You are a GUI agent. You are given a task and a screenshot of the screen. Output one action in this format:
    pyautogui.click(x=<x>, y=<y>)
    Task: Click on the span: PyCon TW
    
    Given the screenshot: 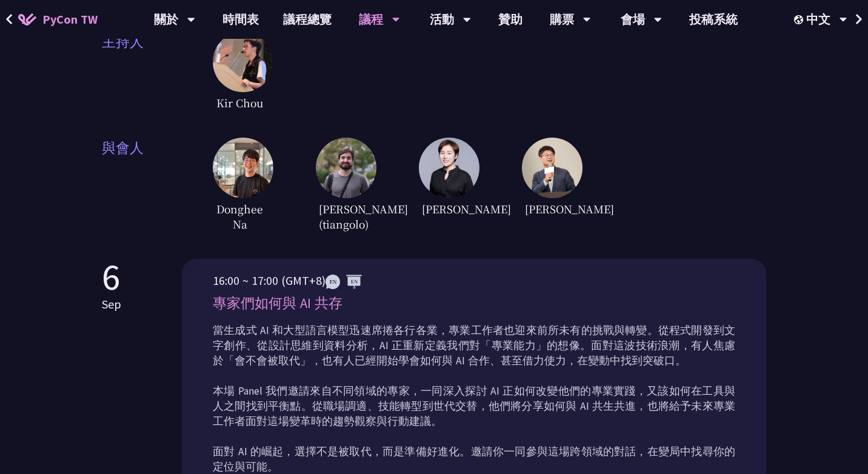 What is the action you would take?
    pyautogui.click(x=70, y=19)
    